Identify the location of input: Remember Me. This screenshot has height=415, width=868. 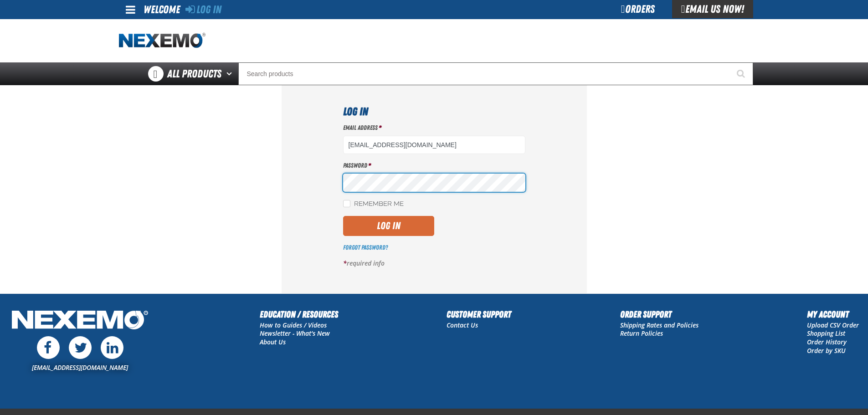
(346, 204).